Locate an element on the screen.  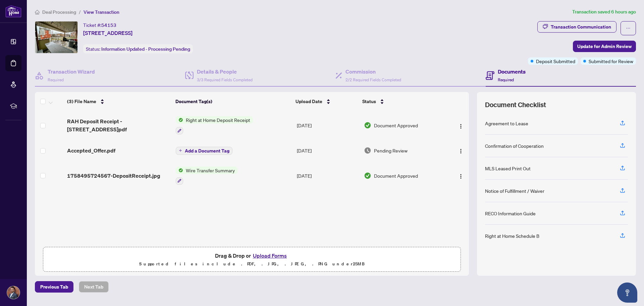
h4: Commission is located at coordinates (373, 71).